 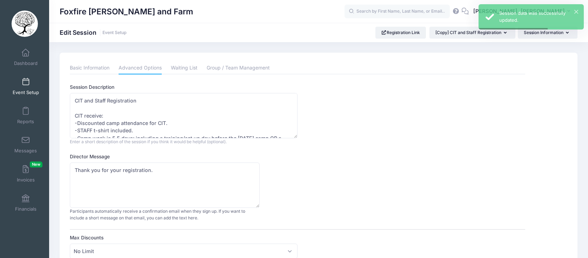 I want to click on span: Financials, so click(x=26, y=209).